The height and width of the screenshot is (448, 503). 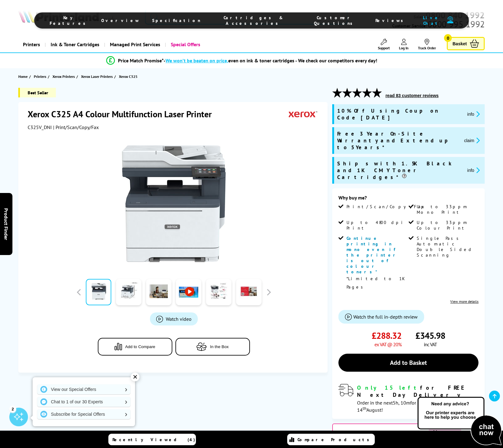 I want to click on span: Product Finder, so click(x=6, y=224).